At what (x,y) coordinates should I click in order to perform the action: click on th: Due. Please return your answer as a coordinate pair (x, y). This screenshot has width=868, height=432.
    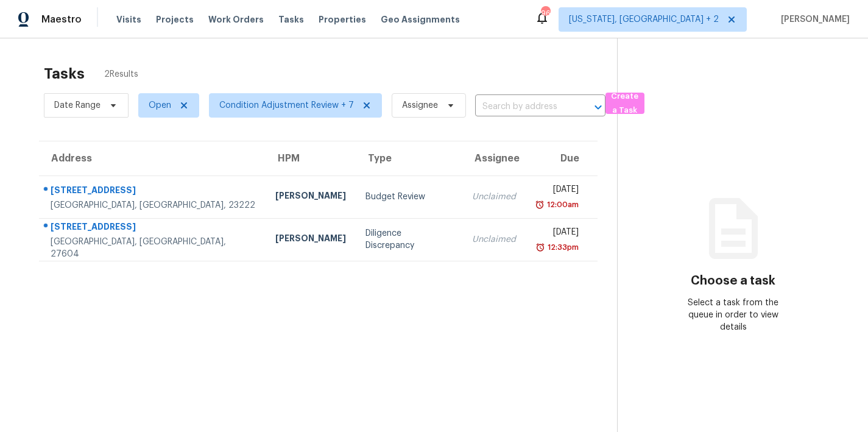
    Looking at the image, I should click on (562, 159).